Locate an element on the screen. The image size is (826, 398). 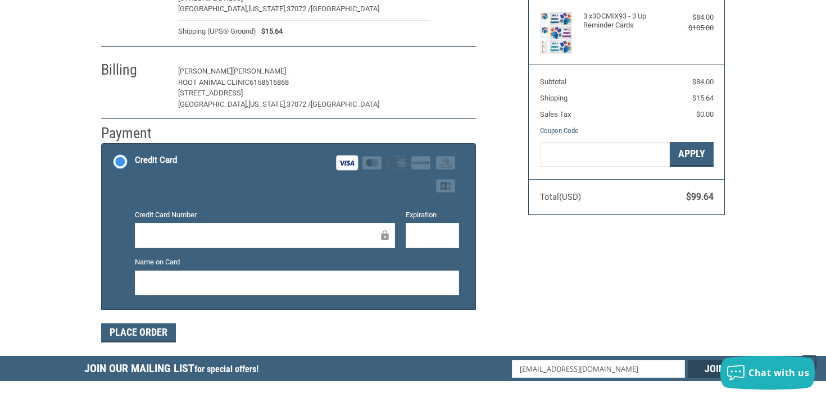
div: Credit Card is located at coordinates (156, 160).